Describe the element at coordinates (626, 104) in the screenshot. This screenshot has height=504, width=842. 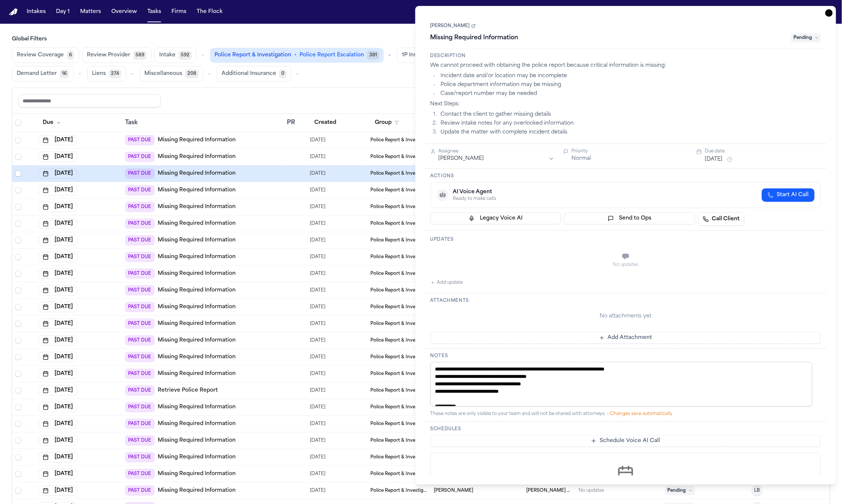
I see `p: Next Steps:` at that location.